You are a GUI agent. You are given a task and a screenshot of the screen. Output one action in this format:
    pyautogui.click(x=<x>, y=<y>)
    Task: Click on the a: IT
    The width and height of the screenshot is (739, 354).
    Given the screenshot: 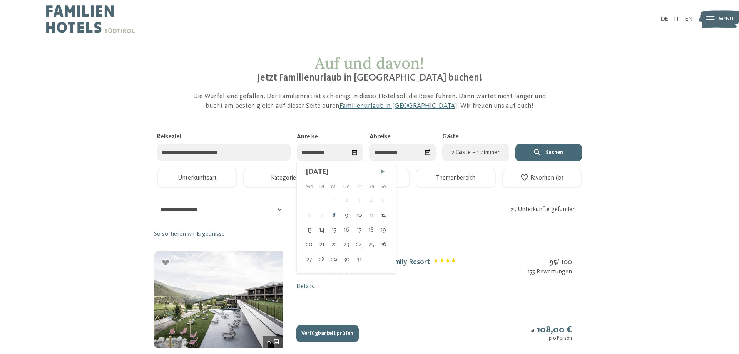 What is the action you would take?
    pyautogui.click(x=677, y=19)
    